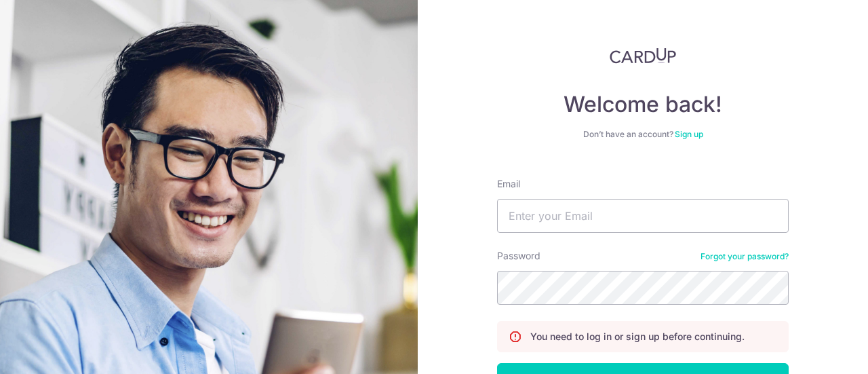 The width and height of the screenshot is (868, 374). Describe the element at coordinates (509, 184) in the screenshot. I see `label: Email` at that location.